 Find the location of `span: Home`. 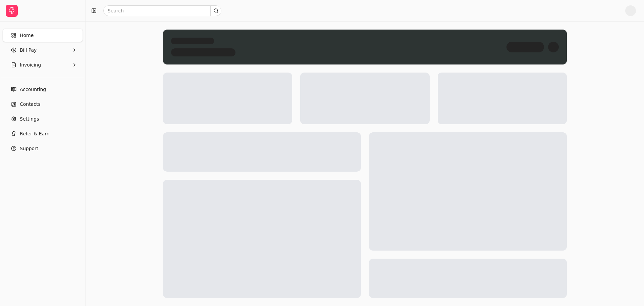

span: Home is located at coordinates (26, 35).